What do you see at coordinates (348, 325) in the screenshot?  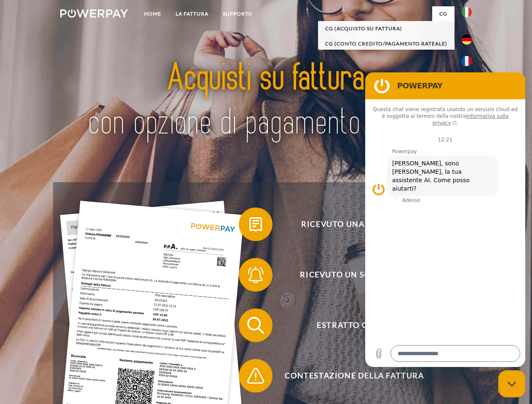 I see `button: Estratto conto` at bounding box center [348, 325].